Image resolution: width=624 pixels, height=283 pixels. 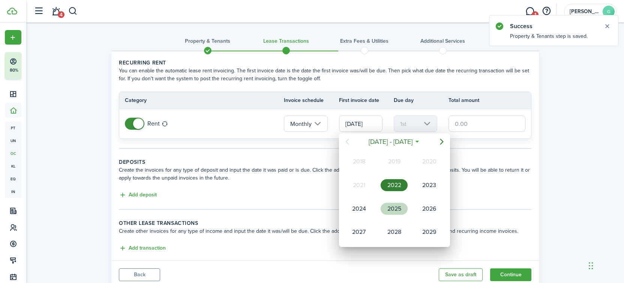 What do you see at coordinates (429, 209) in the screenshot?
I see `div: 2026` at bounding box center [429, 209].